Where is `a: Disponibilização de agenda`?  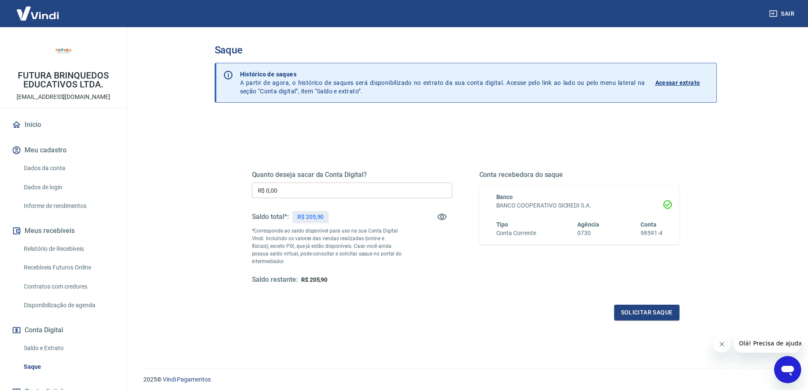 a: Disponibilização de agenda is located at coordinates (68, 305).